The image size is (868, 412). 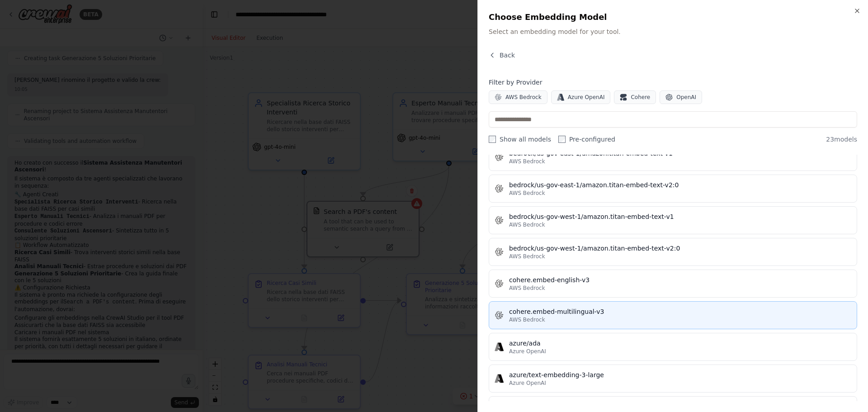 What do you see at coordinates (673, 378) in the screenshot?
I see `button: azure/text-embedding-3-largeAzure OpenAI` at bounding box center [673, 378].